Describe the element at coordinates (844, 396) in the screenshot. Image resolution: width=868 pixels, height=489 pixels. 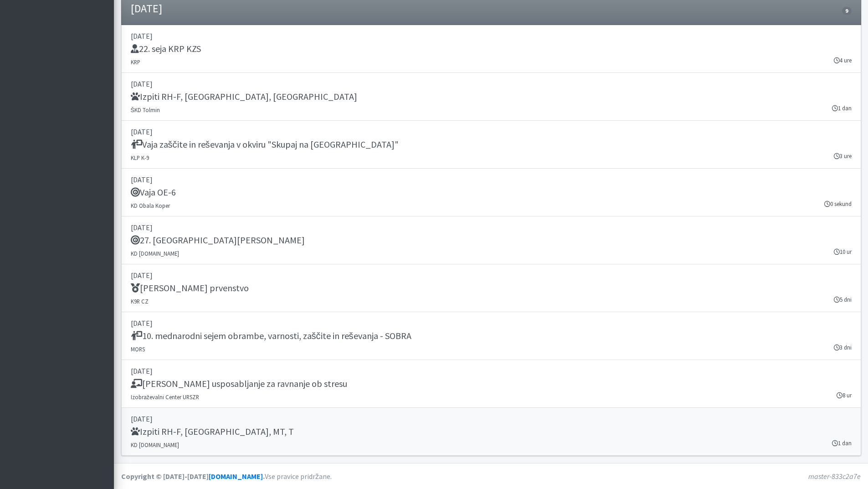
I see `small: 8 ur` at that location.